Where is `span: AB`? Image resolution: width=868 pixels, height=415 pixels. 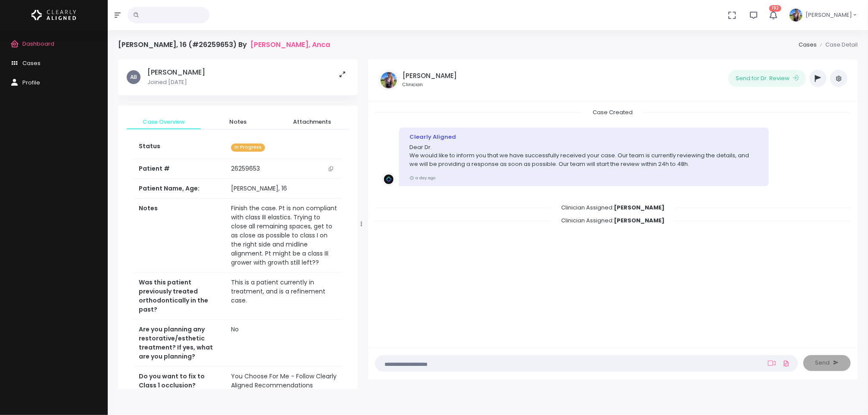 span: AB is located at coordinates (134, 77).